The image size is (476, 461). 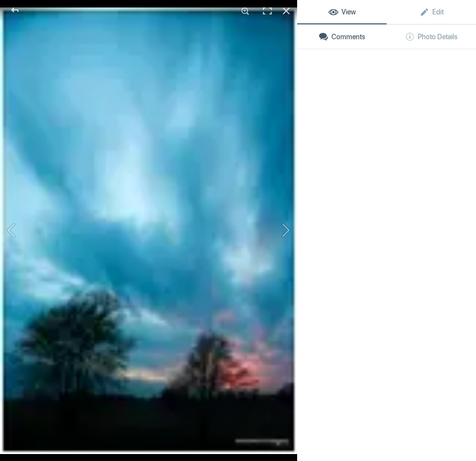 What do you see at coordinates (341, 37) in the screenshot?
I see `a: Comments` at bounding box center [341, 37].